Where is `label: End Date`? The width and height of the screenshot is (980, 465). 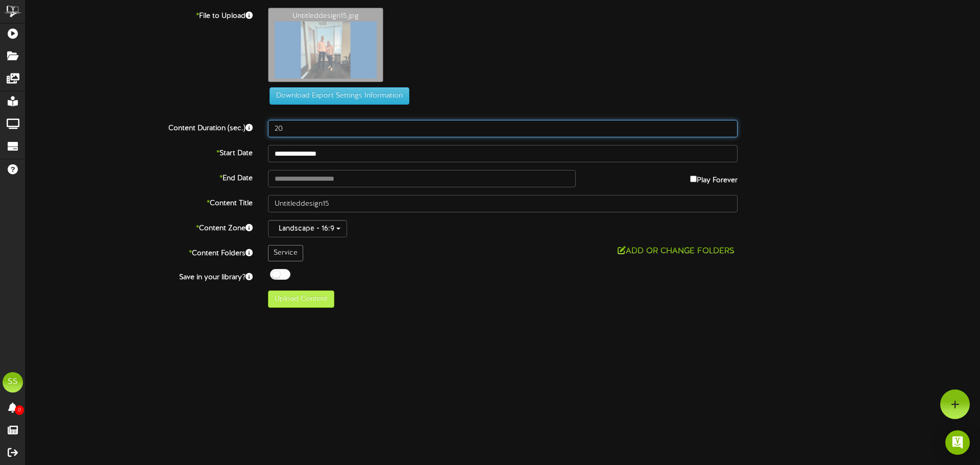
label: End Date is located at coordinates (139, 177).